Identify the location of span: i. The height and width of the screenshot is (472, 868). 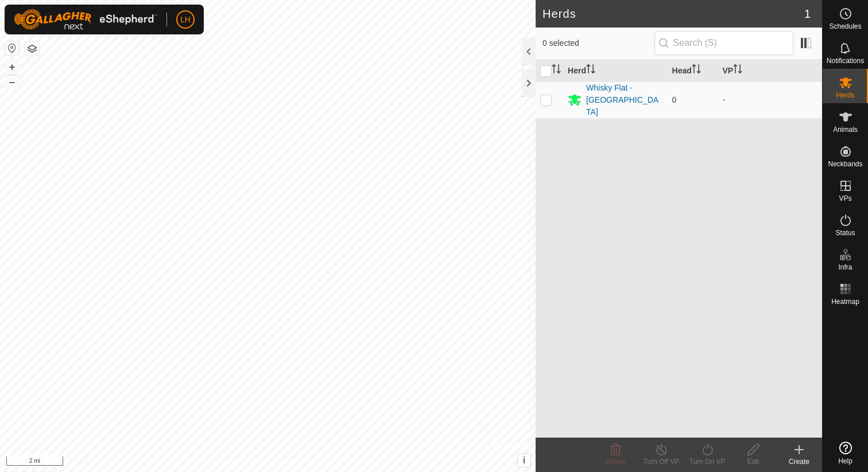
(524, 460).